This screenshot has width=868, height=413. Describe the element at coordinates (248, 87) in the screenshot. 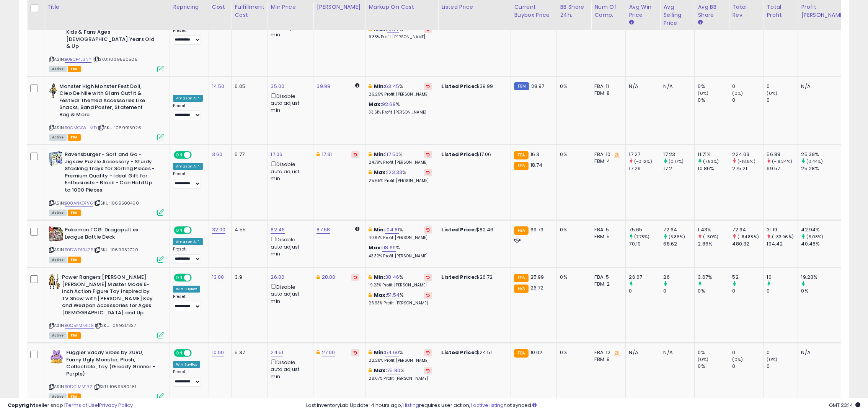

I see `div: 6.05` at that location.